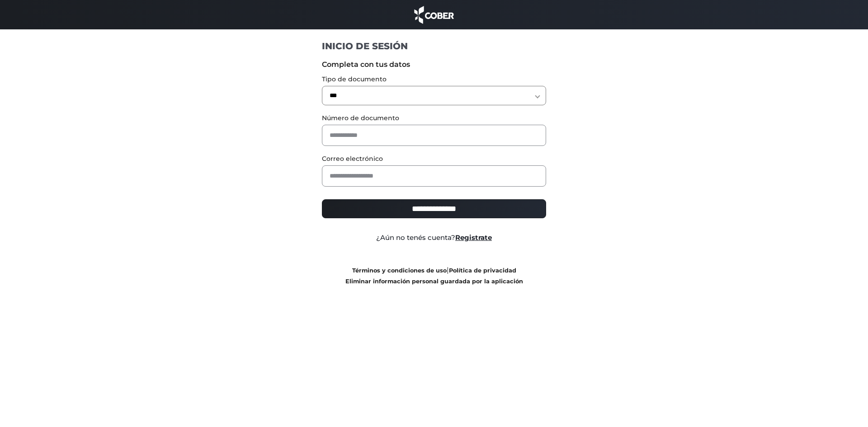 This screenshot has width=868, height=427. Describe the element at coordinates (434, 15) in the screenshot. I see `img: cober_marca.png` at that location.